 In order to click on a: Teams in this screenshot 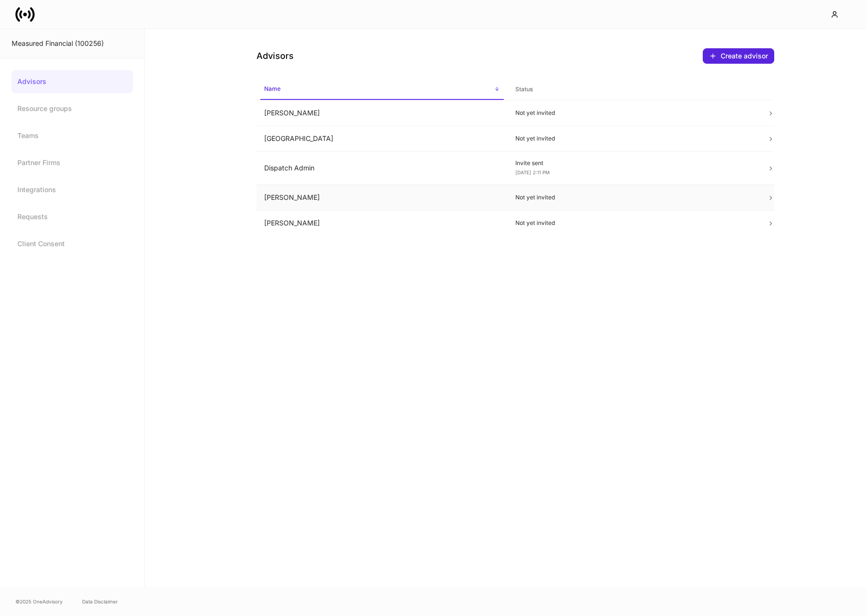, I will do `click(72, 136)`.